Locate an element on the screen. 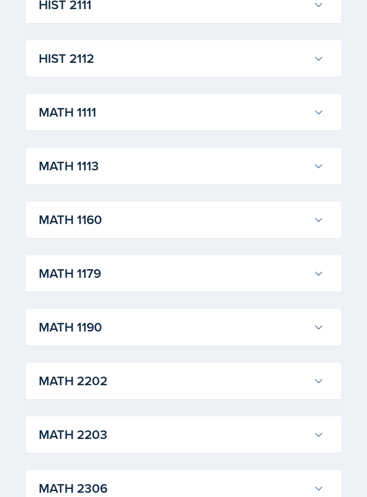 The image size is (367, 497). button: MATH 1160 is located at coordinates (181, 220).